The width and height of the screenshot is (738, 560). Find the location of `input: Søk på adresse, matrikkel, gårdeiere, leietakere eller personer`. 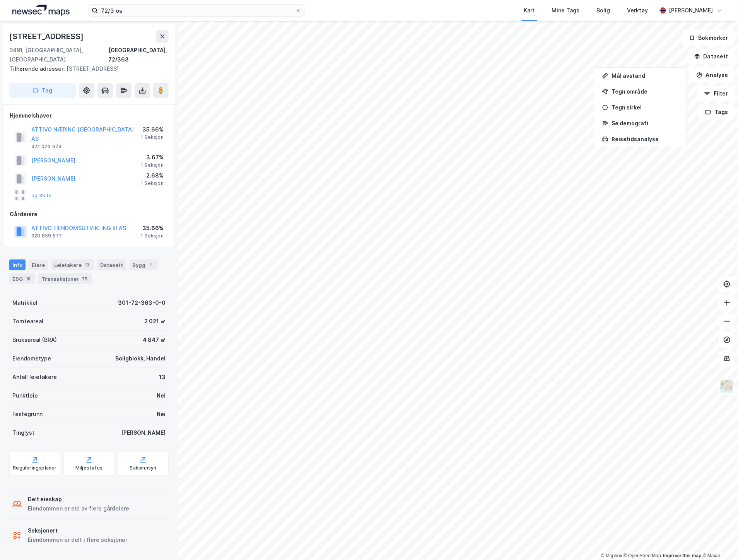

input: Søk på adresse, matrikkel, gårdeiere, leietakere eller personer is located at coordinates (196, 11).